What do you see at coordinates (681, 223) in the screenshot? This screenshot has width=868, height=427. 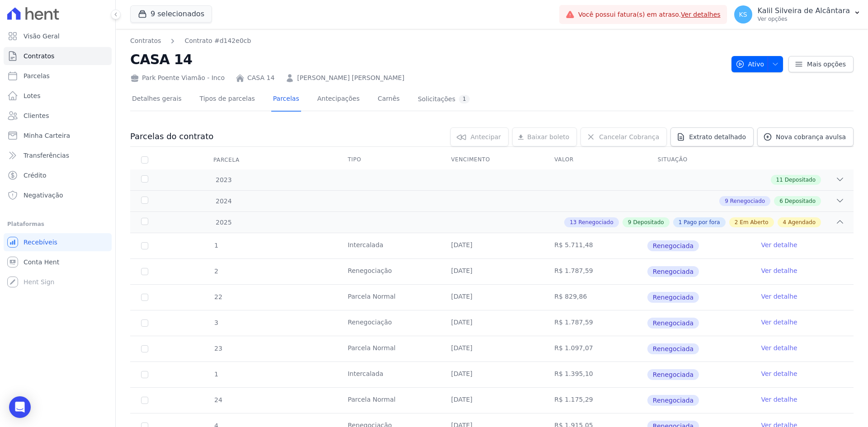 I see `span: 1` at bounding box center [681, 223].